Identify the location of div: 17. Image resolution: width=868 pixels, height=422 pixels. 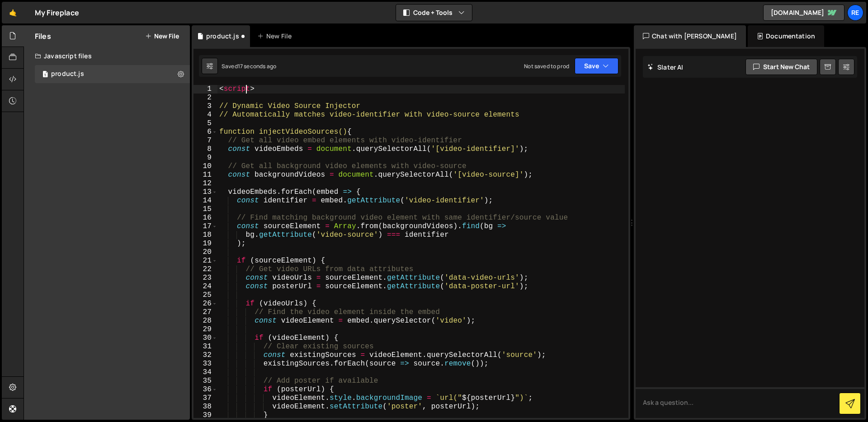
(205, 226).